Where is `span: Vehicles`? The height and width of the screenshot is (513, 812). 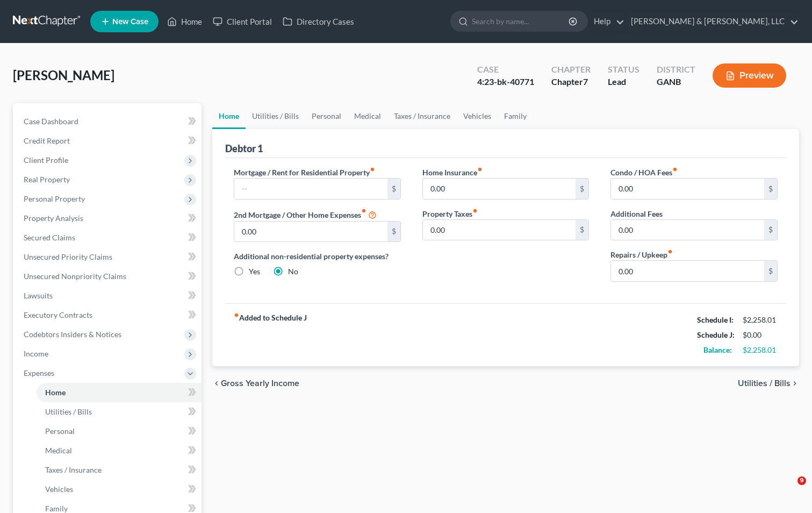 span: Vehicles is located at coordinates (59, 489).